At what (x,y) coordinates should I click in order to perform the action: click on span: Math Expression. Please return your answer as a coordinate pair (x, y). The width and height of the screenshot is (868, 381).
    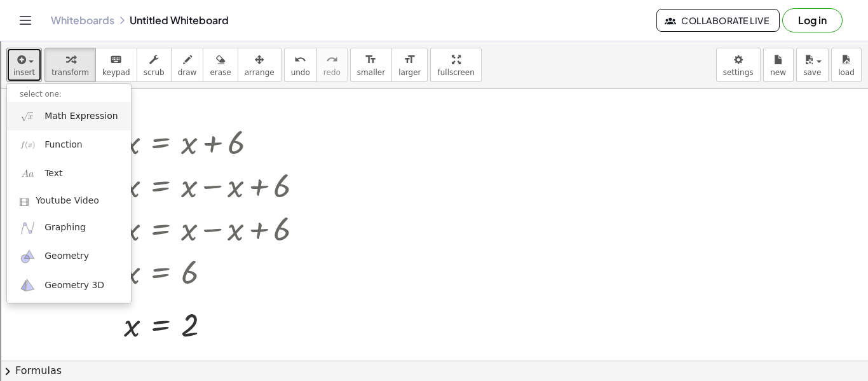
    Looking at the image, I should click on (81, 117).